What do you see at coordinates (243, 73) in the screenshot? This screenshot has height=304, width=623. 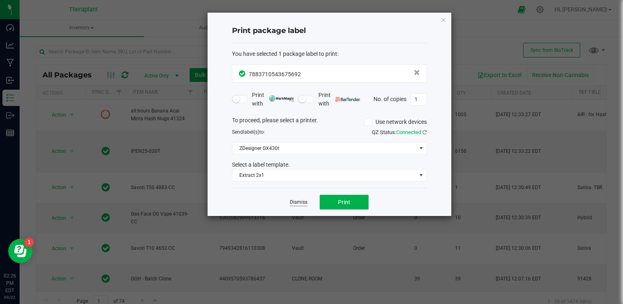 I see `span: In Sync` at bounding box center [243, 73].